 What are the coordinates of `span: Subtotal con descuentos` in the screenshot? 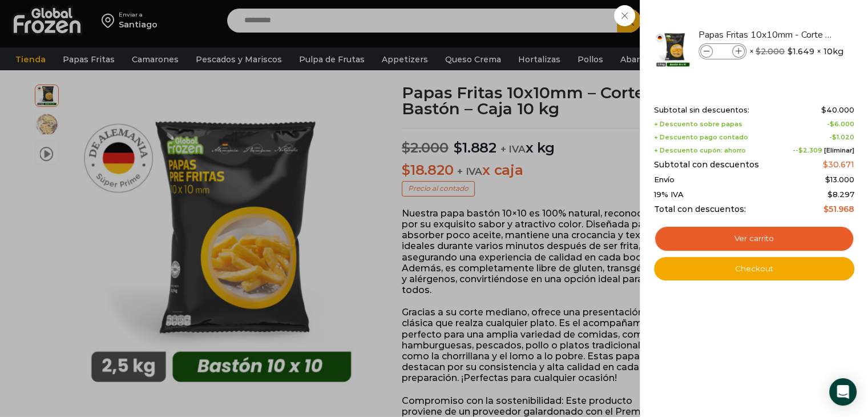 It's located at (707, 165).